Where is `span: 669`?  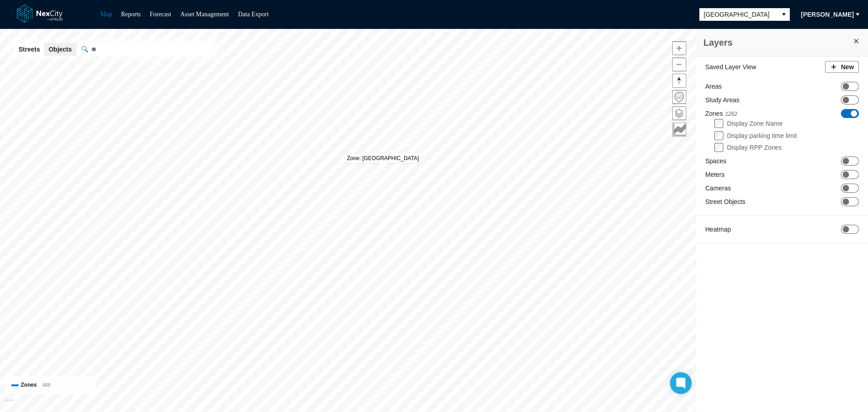 span: 669 is located at coordinates (46, 384).